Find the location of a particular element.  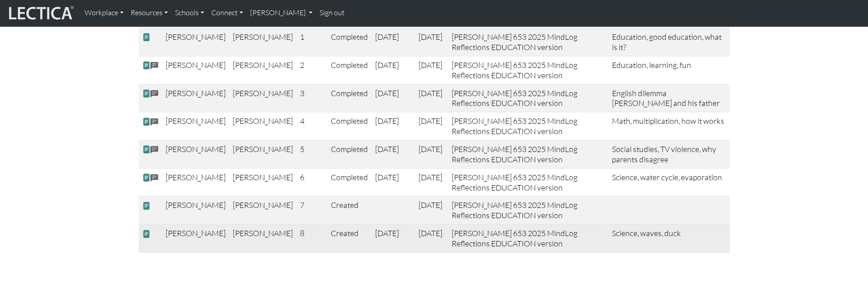

td: 7 is located at coordinates (312, 210).